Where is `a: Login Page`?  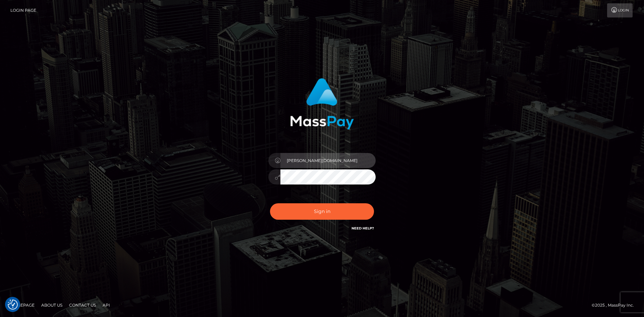
a: Login Page is located at coordinates (23, 10).